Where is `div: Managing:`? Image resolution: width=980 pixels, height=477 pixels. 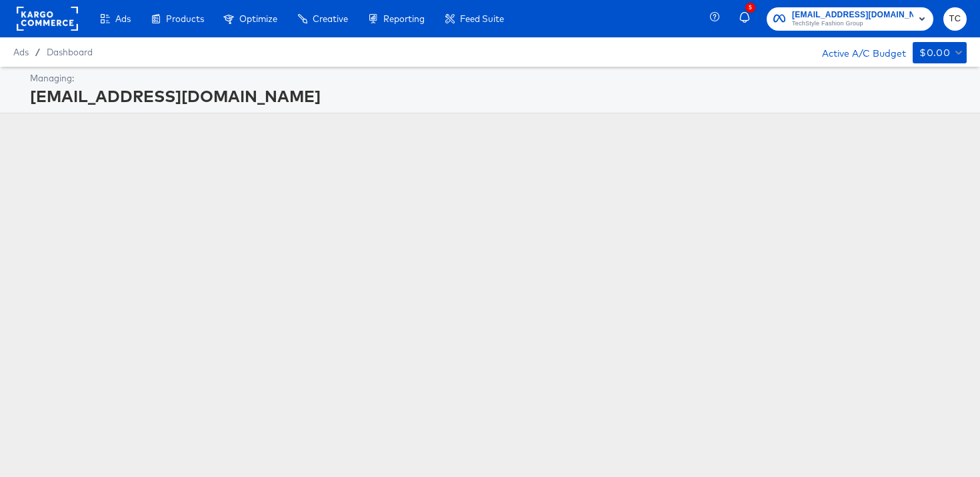
div: Managing: is located at coordinates (497, 78).